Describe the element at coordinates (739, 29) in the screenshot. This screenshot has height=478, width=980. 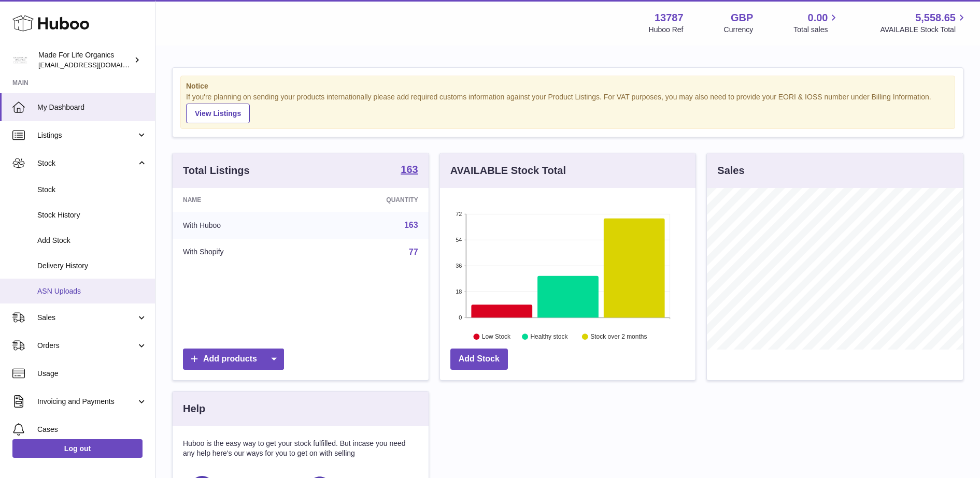
I see `div: Currency` at that location.